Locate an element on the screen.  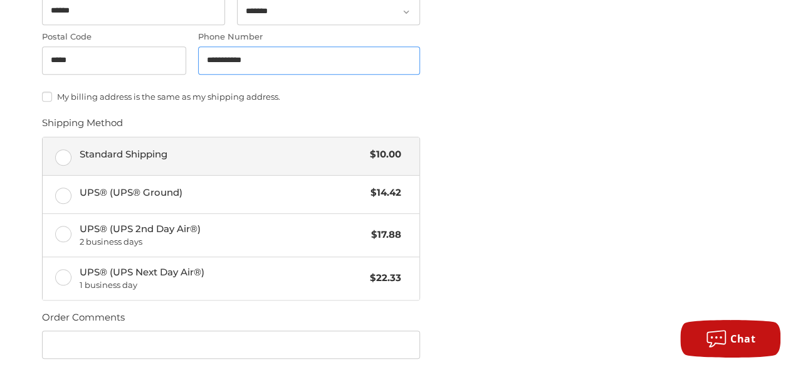
label: Phone Number is located at coordinates (309, 37).